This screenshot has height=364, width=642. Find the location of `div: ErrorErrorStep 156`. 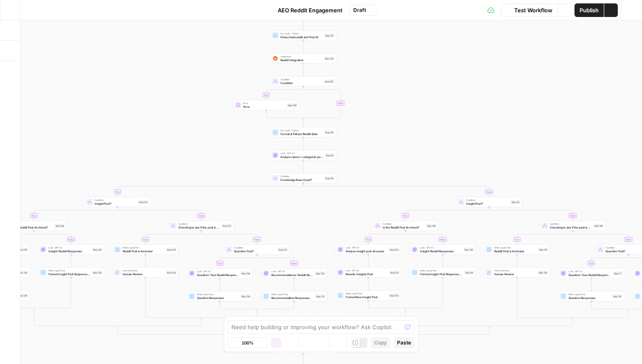

div: ErrorErrorStep 156 is located at coordinates (266, 106).